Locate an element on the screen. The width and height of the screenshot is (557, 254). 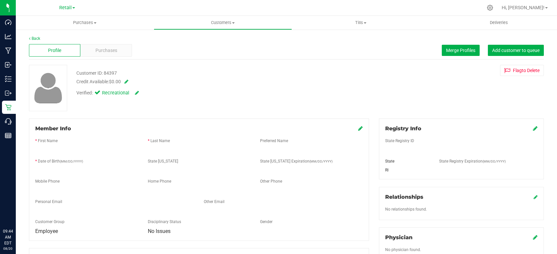
a: Customers is located at coordinates (223, 23).